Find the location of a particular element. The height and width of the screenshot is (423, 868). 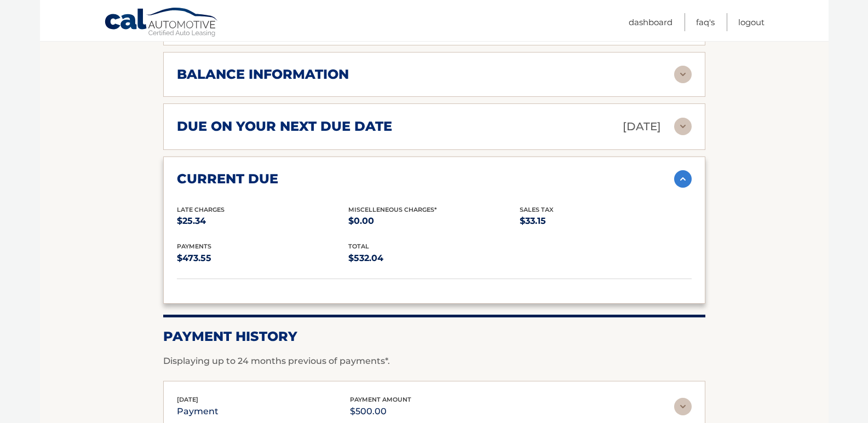

a: FAQ's is located at coordinates (705, 22).